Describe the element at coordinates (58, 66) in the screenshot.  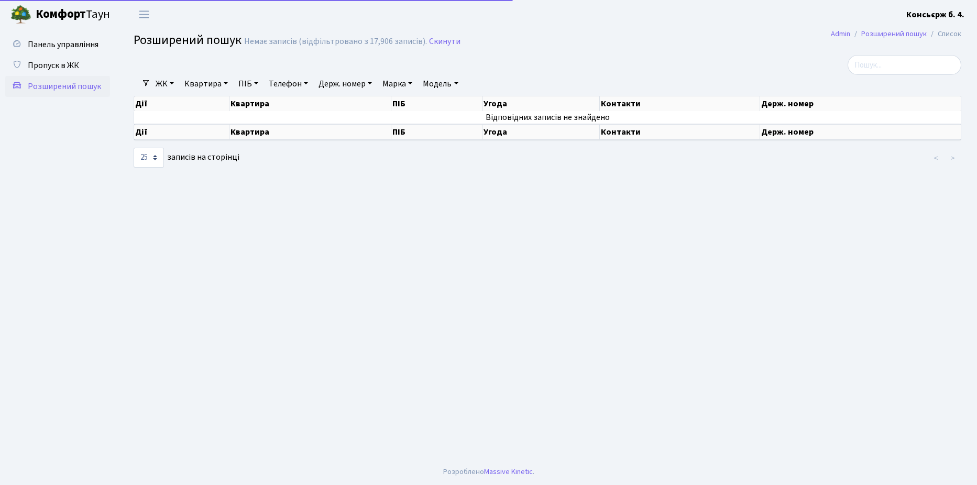
I see `a: Пропуск в ЖК` at that location.